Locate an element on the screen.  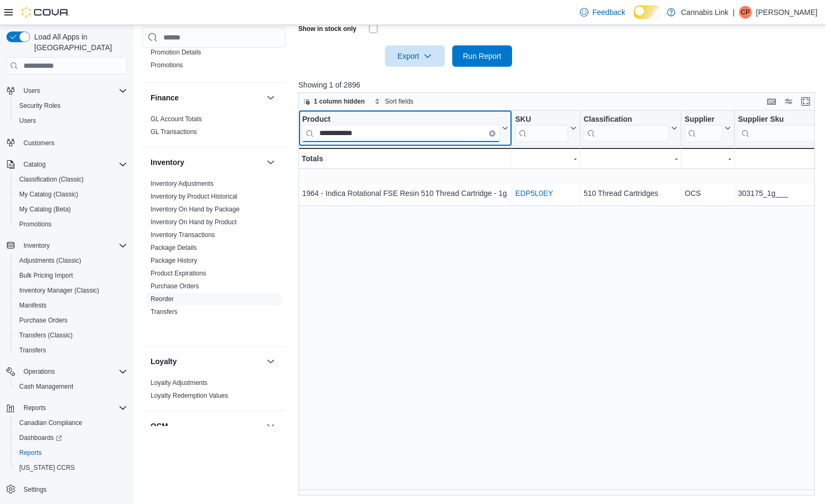
span: Adjustments (Classic) is located at coordinates (71, 260).